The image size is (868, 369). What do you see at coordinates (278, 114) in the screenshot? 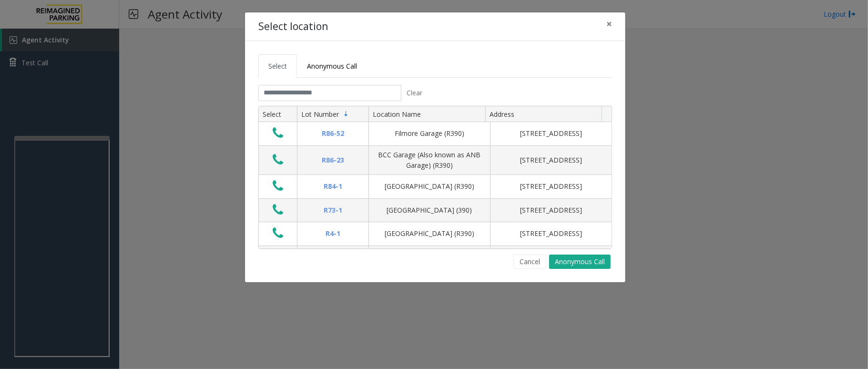
I see `th: Select` at bounding box center [278, 114].